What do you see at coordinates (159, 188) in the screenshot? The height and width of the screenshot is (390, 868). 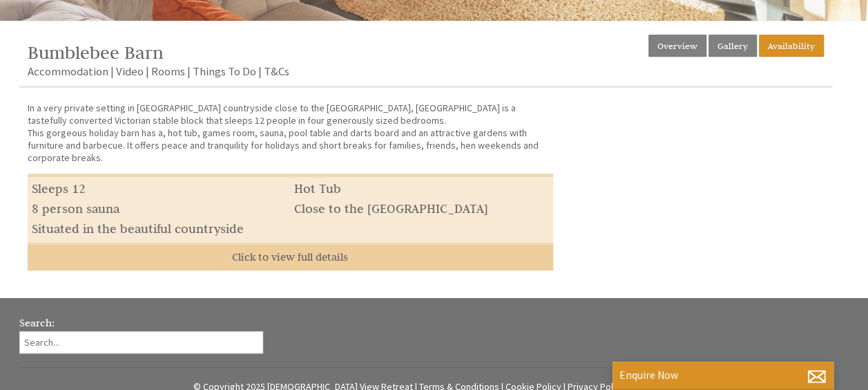 I see `li: Sleeps 12` at bounding box center [159, 188].